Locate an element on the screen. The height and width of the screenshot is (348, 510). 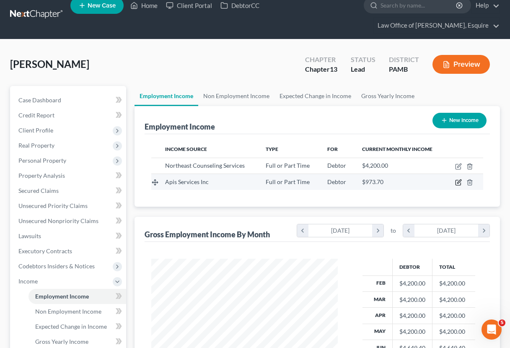
span: Secured Claims is located at coordinates (39, 190).